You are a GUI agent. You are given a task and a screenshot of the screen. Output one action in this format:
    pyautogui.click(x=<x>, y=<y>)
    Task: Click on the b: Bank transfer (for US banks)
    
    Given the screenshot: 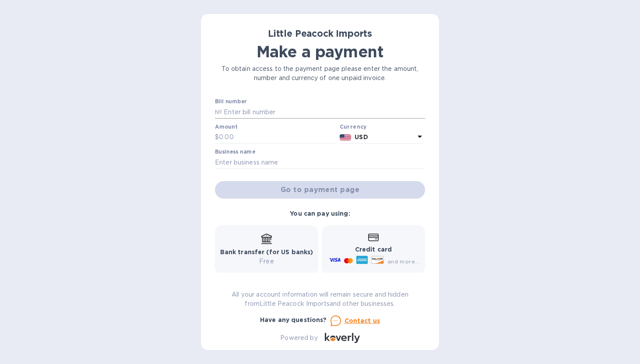 What is the action you would take?
    pyautogui.click(x=267, y=252)
    